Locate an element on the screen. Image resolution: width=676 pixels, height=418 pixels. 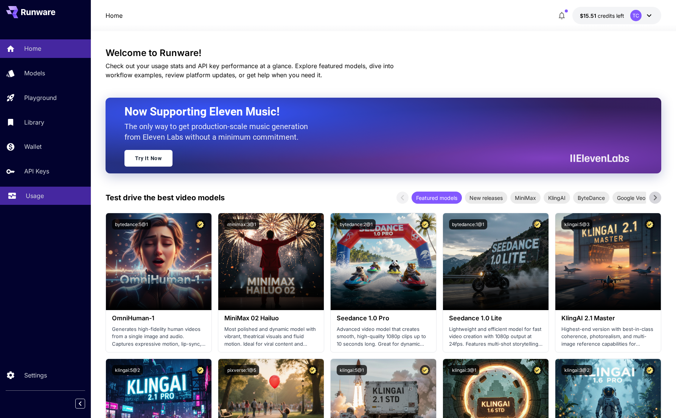
button: klingai:5@3 is located at coordinates (577, 224).